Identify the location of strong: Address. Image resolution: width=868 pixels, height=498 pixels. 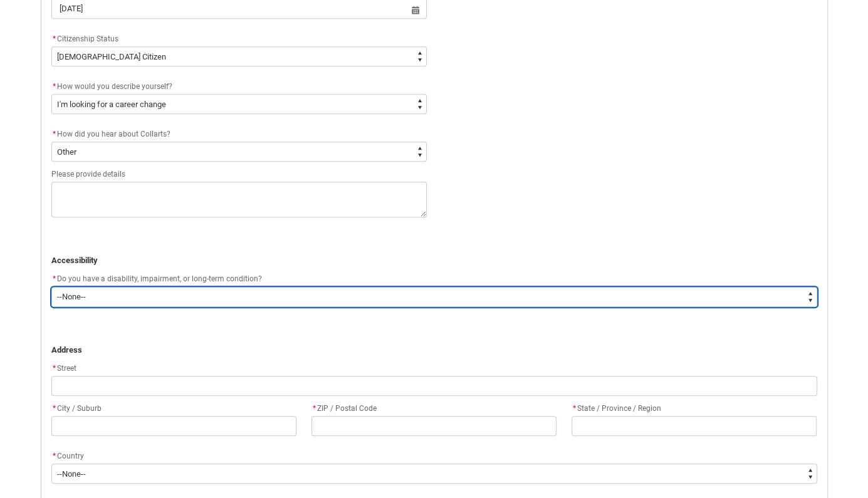
(67, 350).